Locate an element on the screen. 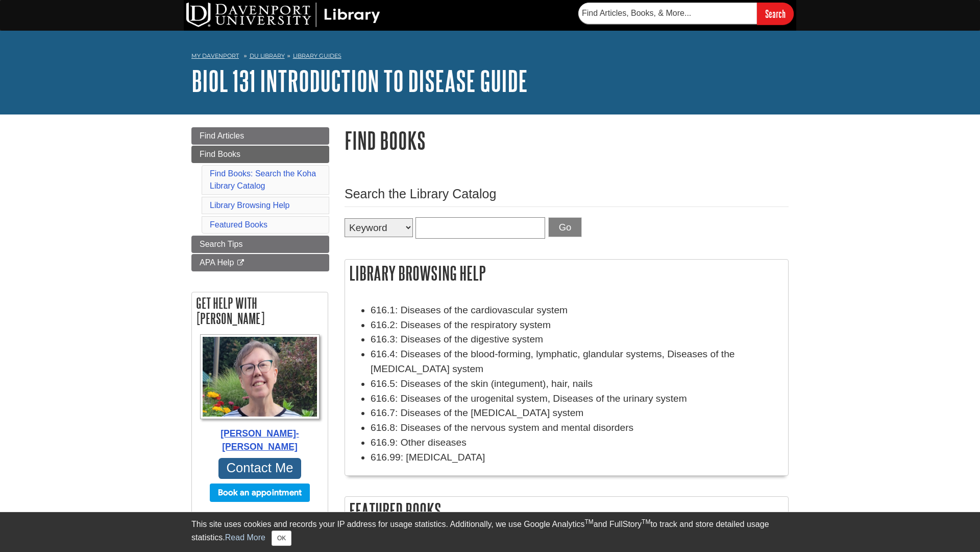 The height and width of the screenshot is (552, 980). a: My Davenport is located at coordinates (215, 56).